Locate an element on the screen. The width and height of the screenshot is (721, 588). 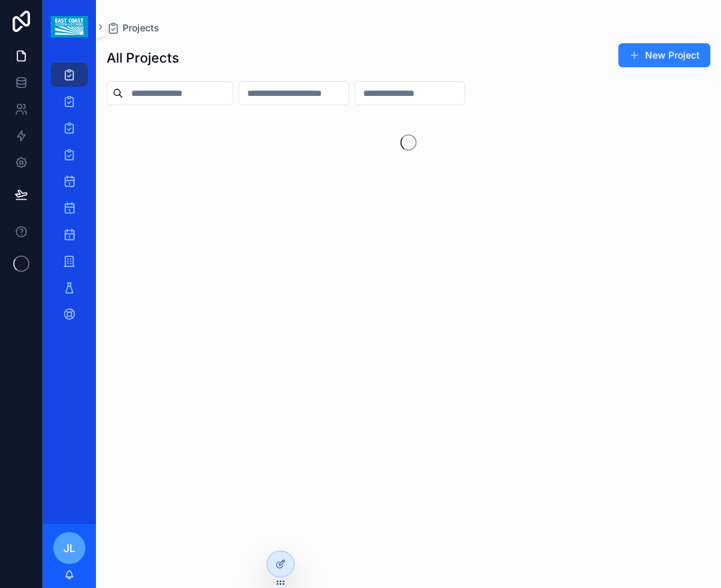
span: JL is located at coordinates (69, 549).